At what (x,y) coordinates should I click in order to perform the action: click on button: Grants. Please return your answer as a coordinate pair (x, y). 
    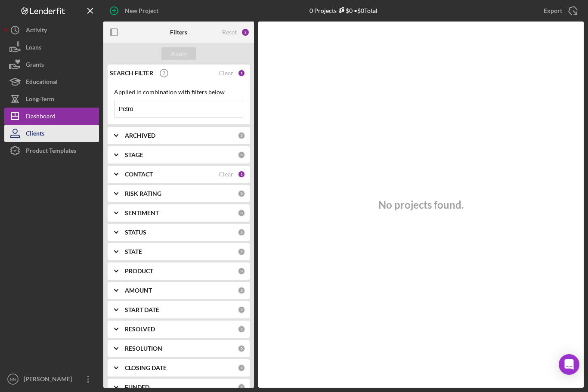
    Looking at the image, I should click on (52, 65).